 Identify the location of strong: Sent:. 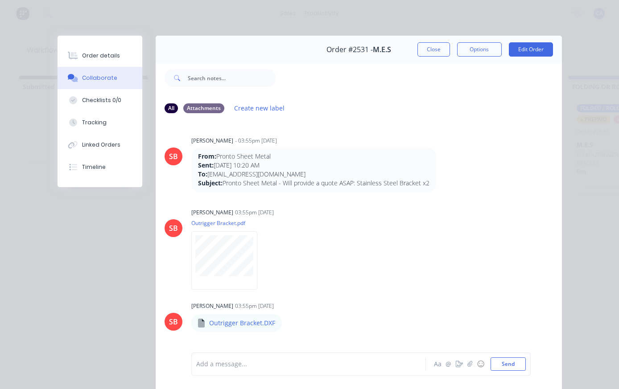
(206, 165).